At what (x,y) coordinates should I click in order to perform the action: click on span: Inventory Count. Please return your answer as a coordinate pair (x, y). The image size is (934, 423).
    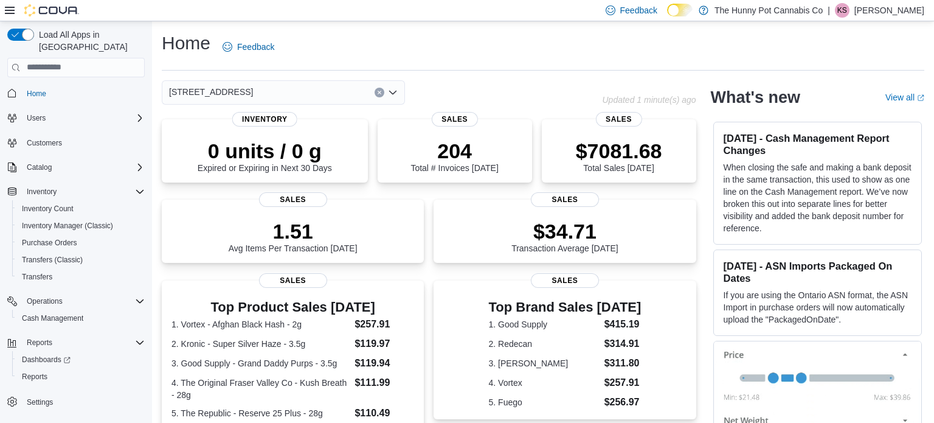
    Looking at the image, I should click on (81, 209).